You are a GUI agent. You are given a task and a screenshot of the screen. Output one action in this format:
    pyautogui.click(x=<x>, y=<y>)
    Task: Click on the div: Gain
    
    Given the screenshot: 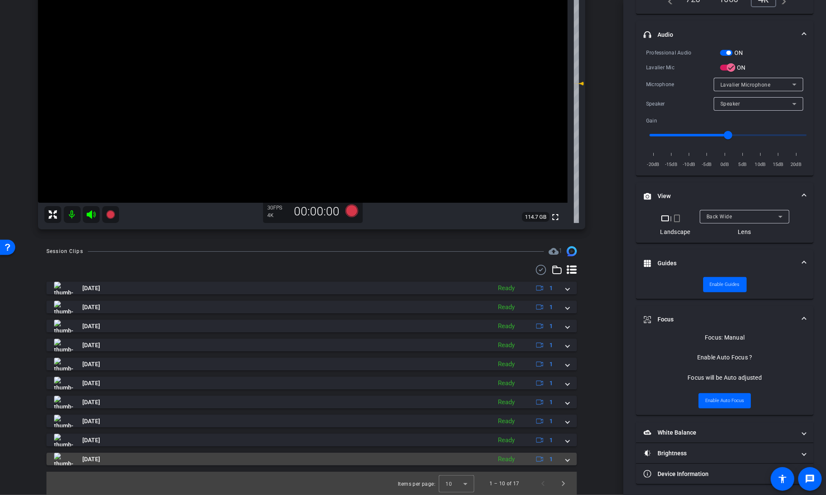 What is the action you would take?
    pyautogui.click(x=682, y=121)
    